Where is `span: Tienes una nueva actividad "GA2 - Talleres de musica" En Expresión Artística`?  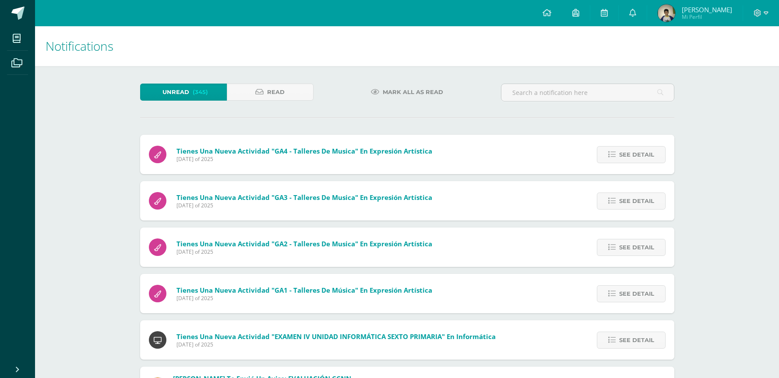
span: Tienes una nueva actividad "GA2 - Talleres de musica" En Expresión Artística is located at coordinates (304, 244).